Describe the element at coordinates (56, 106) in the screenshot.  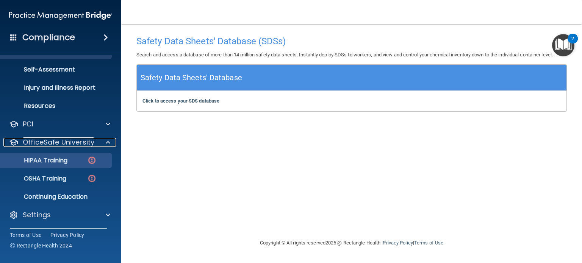
I see `p: Resources` at that location.